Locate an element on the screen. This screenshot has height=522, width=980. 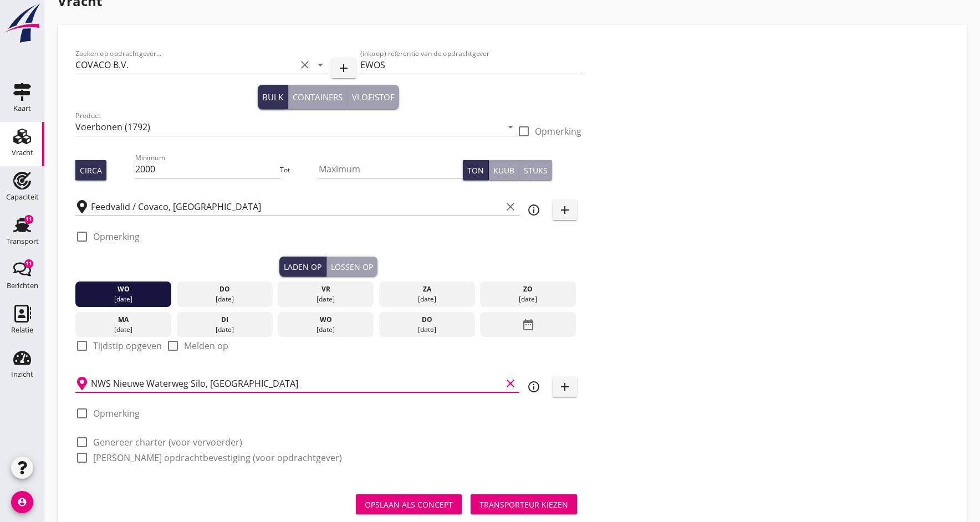
div: Stuks is located at coordinates (535, 170).